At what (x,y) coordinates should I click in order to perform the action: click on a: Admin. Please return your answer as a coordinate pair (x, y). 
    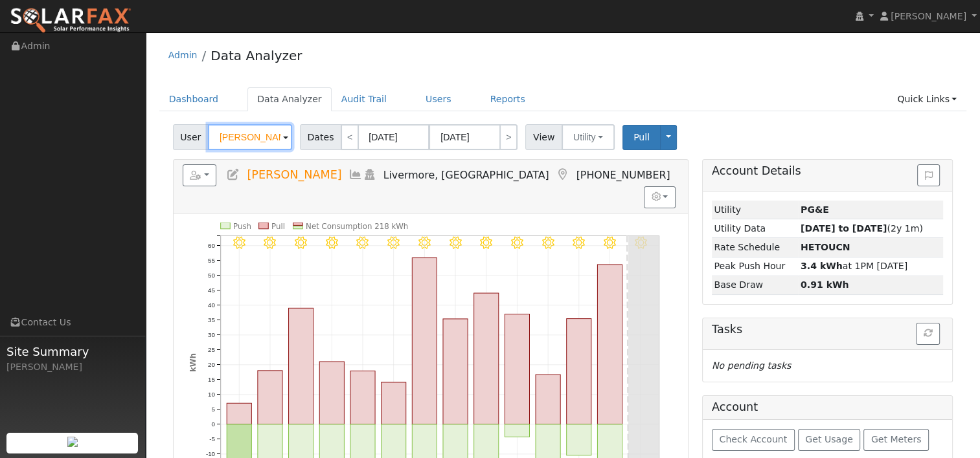
    Looking at the image, I should click on (183, 55).